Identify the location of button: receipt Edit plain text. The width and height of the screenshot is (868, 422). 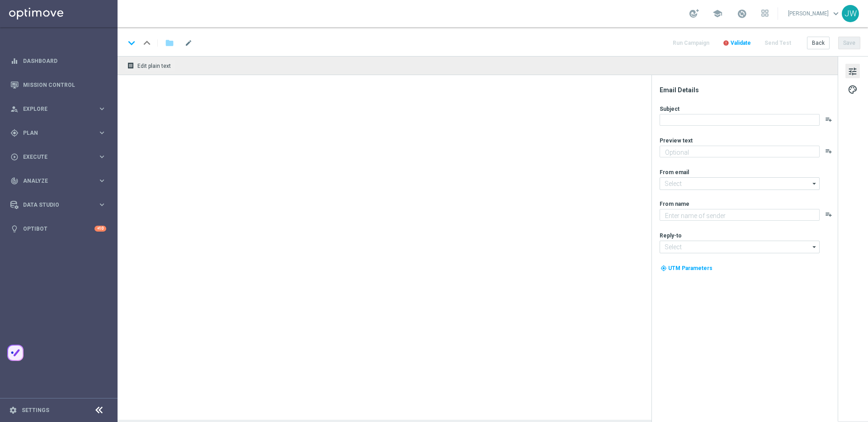
(150, 66).